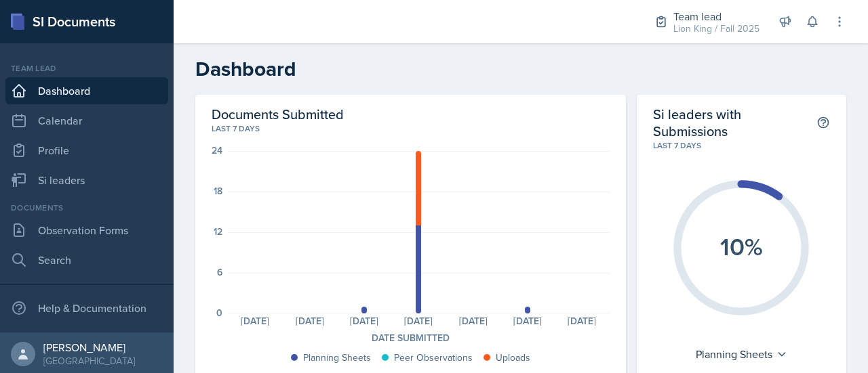 The height and width of the screenshot is (373, 868). What do you see at coordinates (410, 114) in the screenshot?
I see `h2: Documents Submitted` at bounding box center [410, 114].